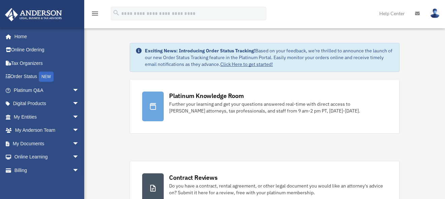 This screenshot has width=445, height=199. I want to click on a: Digital Productsarrow_drop_down, so click(47, 103).